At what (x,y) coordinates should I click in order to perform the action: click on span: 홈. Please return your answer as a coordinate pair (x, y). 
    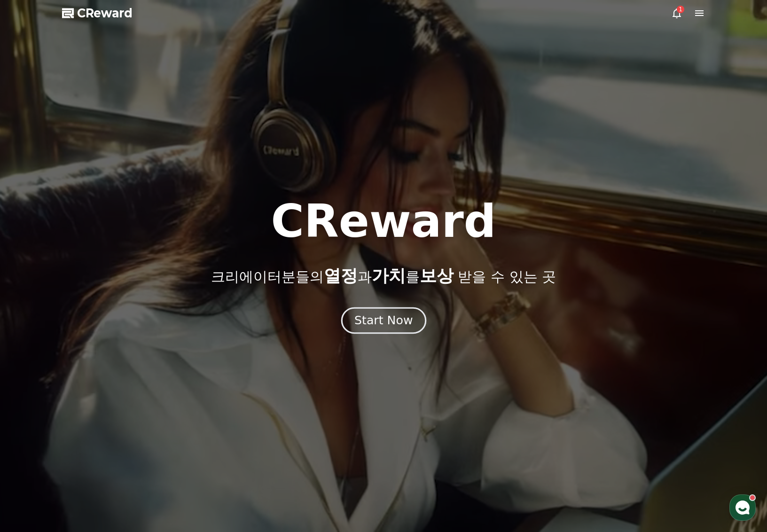
    Looking at the image, I should click on (32, 315).